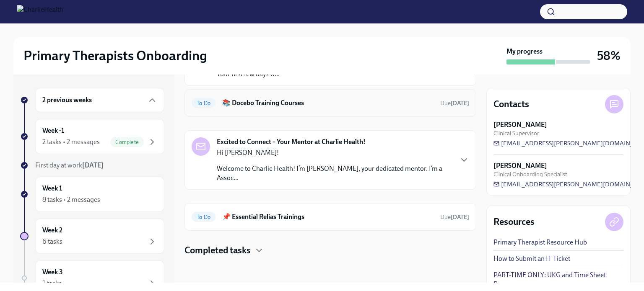 The width and height of the screenshot is (644, 291). Describe the element at coordinates (328, 217) in the screenshot. I see `h6: 📌 Essential Relias Trainings` at that location.